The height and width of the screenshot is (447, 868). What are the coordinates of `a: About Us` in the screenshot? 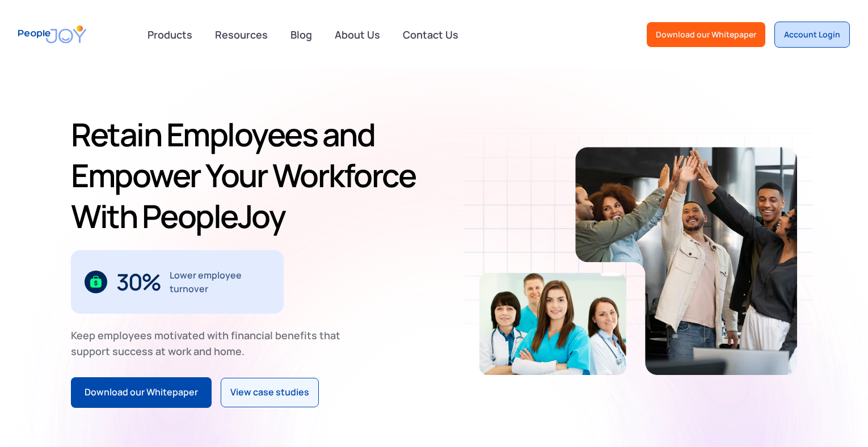 It's located at (358, 35).